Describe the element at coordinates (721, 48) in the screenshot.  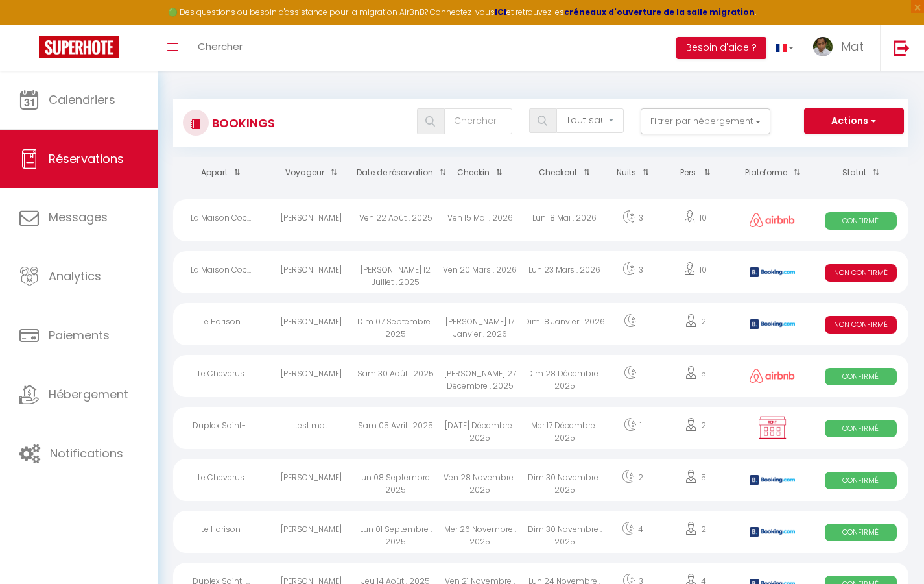
I see `button: Besoin d'aide ?` at that location.